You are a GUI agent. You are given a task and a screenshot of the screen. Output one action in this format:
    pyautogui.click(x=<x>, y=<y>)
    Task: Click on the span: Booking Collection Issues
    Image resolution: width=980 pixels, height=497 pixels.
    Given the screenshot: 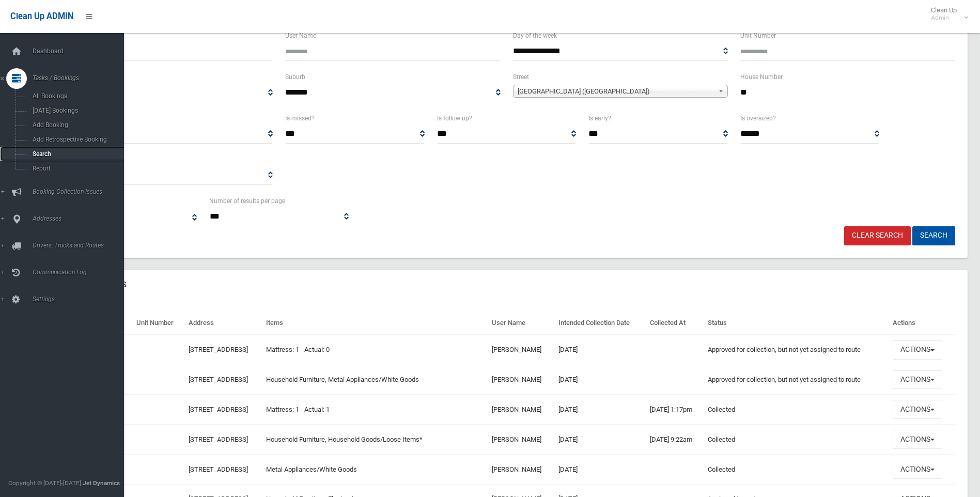 What is the action you would take?
    pyautogui.click(x=80, y=191)
    